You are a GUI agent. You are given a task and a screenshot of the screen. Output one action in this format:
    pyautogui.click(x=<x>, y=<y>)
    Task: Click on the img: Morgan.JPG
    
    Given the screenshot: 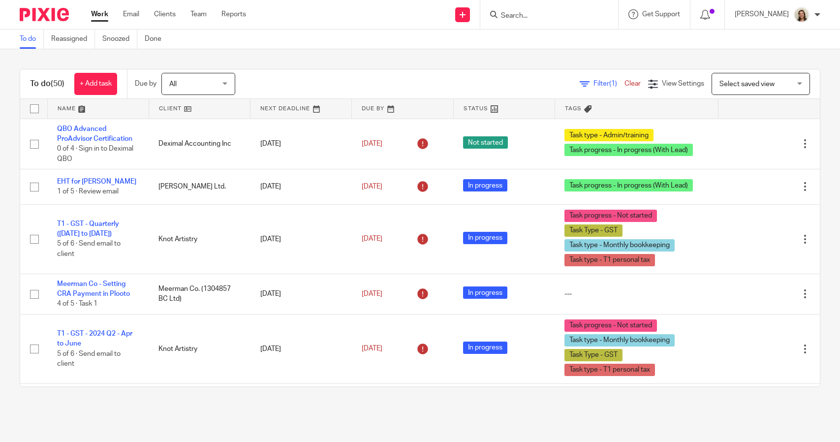 What is the action you would take?
    pyautogui.click(x=801, y=15)
    